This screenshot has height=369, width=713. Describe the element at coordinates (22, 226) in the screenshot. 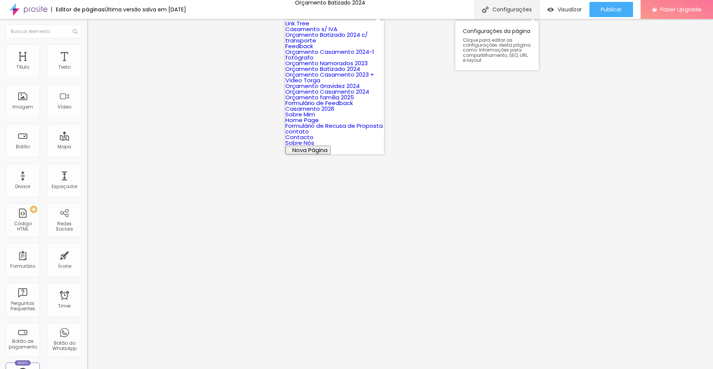

I see `div: Código HTML` at that location.